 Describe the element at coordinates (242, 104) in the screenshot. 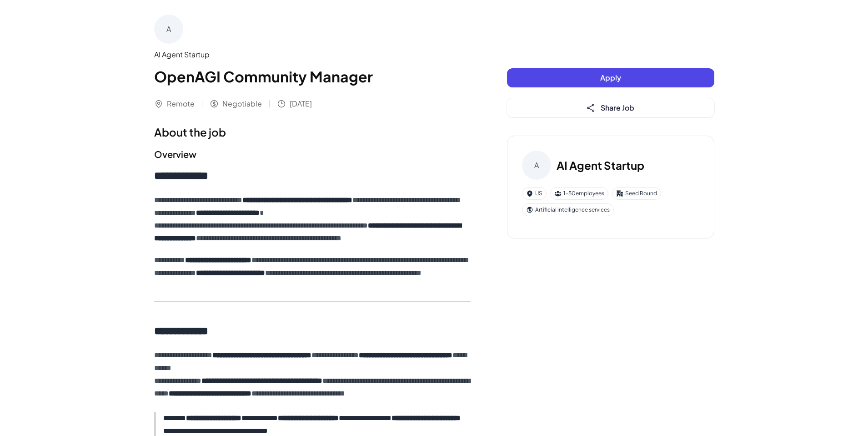

I see `span: Negotiable` at that location.